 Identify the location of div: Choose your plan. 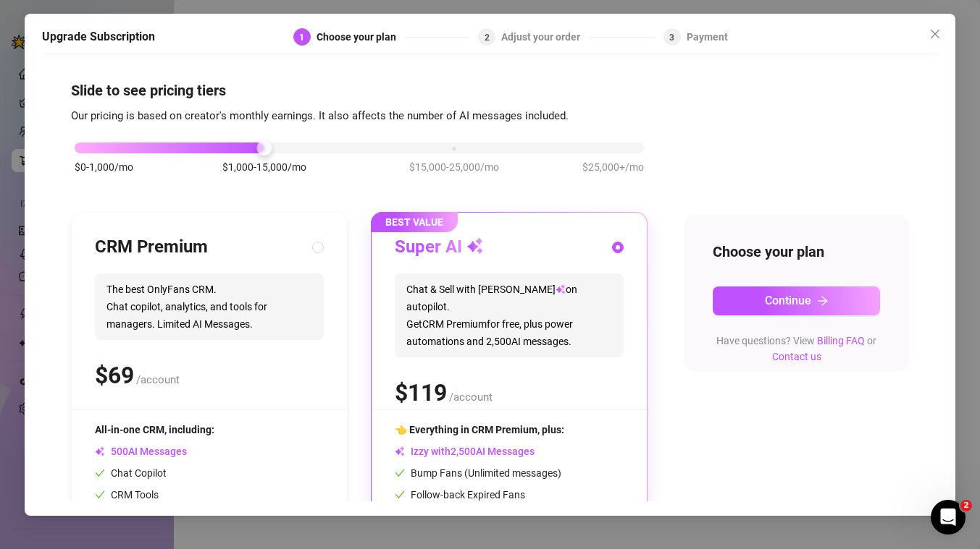
(361, 37).